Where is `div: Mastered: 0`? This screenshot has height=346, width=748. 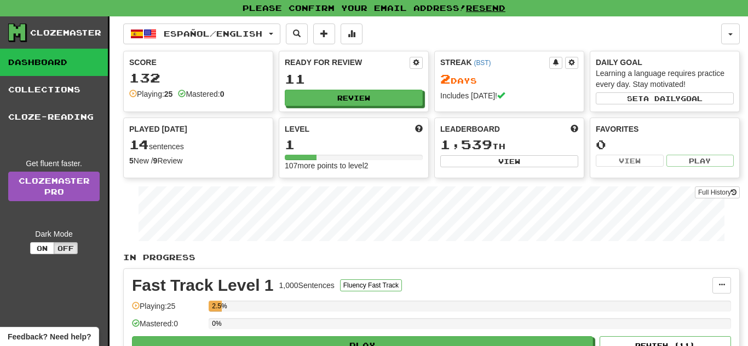 div: Mastered: 0 is located at coordinates (167, 327).